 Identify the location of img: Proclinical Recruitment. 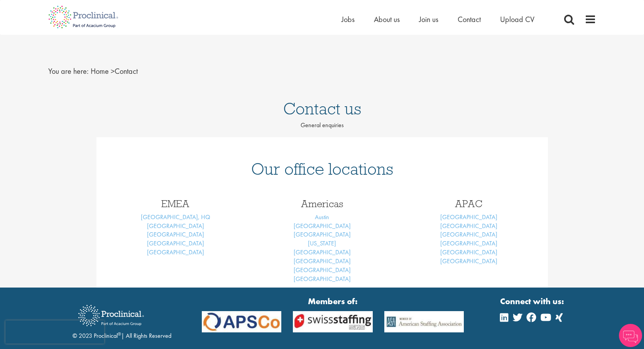
(111, 315).